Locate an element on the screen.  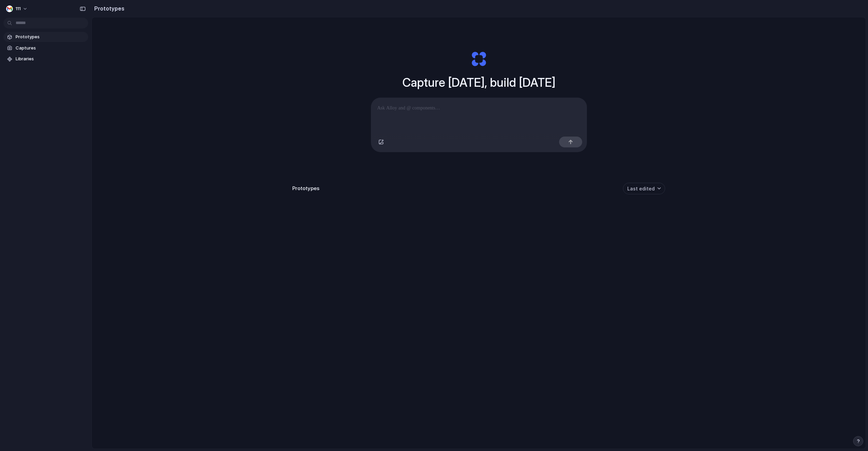
span: Libraries is located at coordinates (50, 59).